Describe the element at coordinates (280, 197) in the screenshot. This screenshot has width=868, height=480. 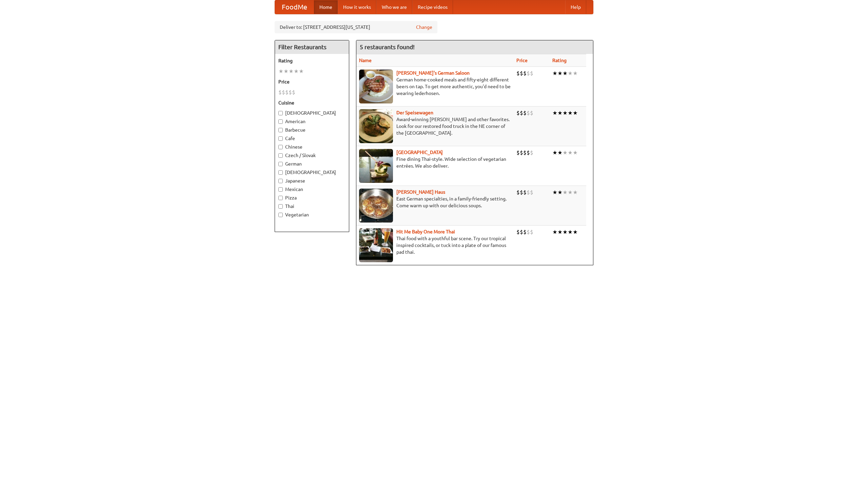
I see `input: Pizza` at that location.